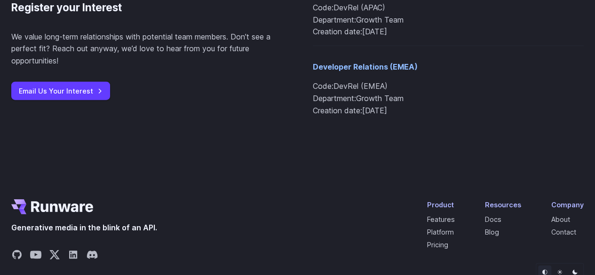 This screenshot has height=275, width=595. Describe the element at coordinates (563, 232) in the screenshot. I see `a: Contact` at that location.